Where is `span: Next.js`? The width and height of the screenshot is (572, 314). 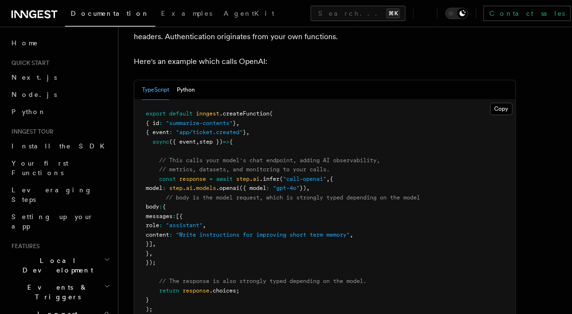 span: Next.js is located at coordinates (34, 77).